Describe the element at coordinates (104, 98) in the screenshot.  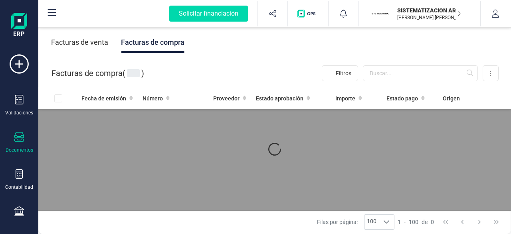
I see `span: Fecha de emisión` at that location.